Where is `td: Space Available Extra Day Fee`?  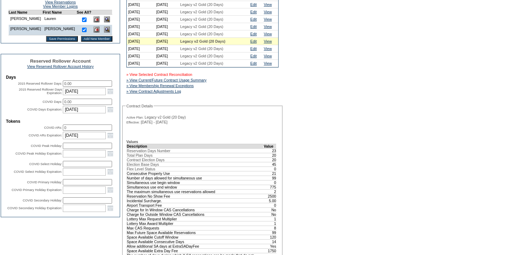 td: Space Available Extra Day Fee is located at coordinates (195, 250).